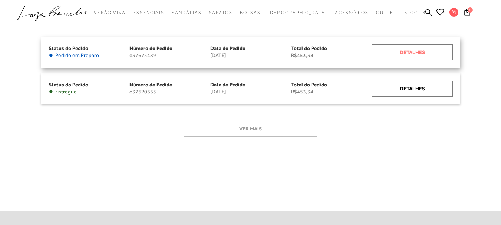  I want to click on span: o37620665, so click(170, 92).